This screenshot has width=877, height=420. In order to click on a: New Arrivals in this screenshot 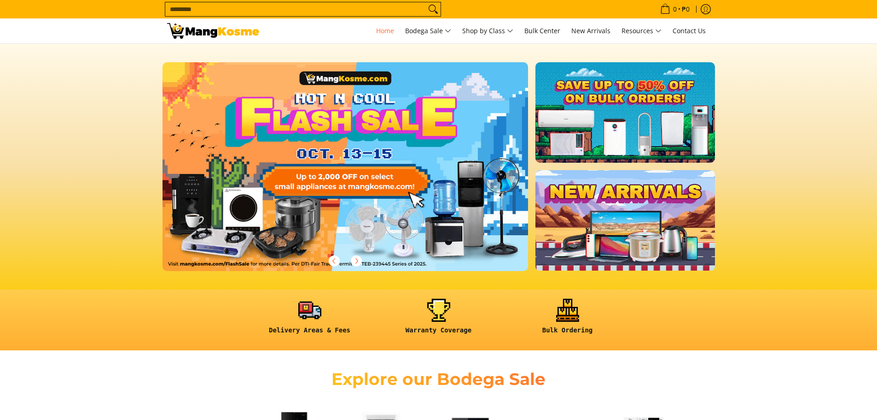, I will do `click(591, 31)`.